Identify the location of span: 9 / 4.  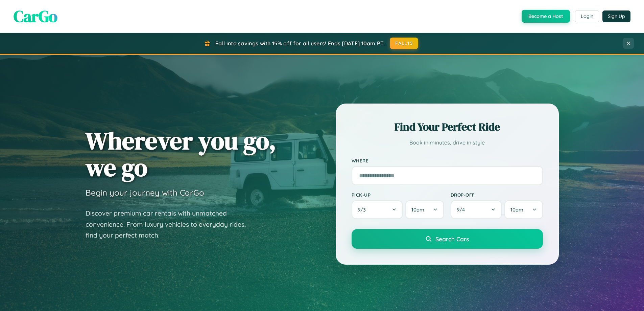
(462, 209).